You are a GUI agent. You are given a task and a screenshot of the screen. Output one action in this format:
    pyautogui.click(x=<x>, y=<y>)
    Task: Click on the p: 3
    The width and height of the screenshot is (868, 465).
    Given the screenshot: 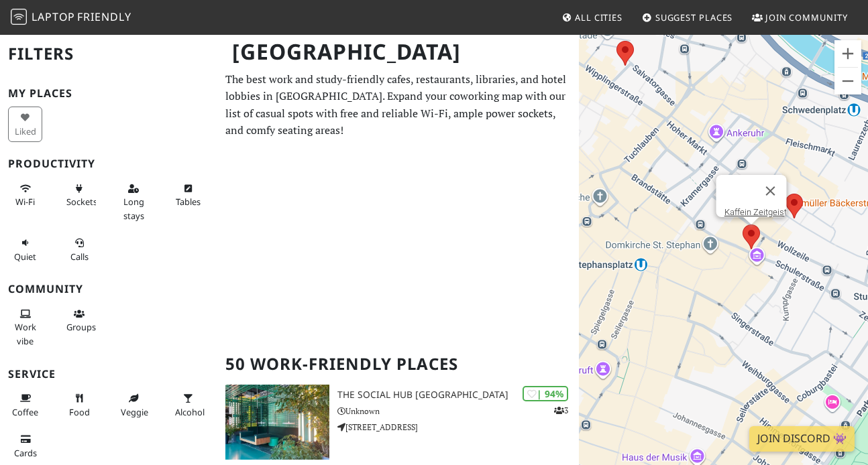 What is the action you would take?
    pyautogui.click(x=561, y=410)
    